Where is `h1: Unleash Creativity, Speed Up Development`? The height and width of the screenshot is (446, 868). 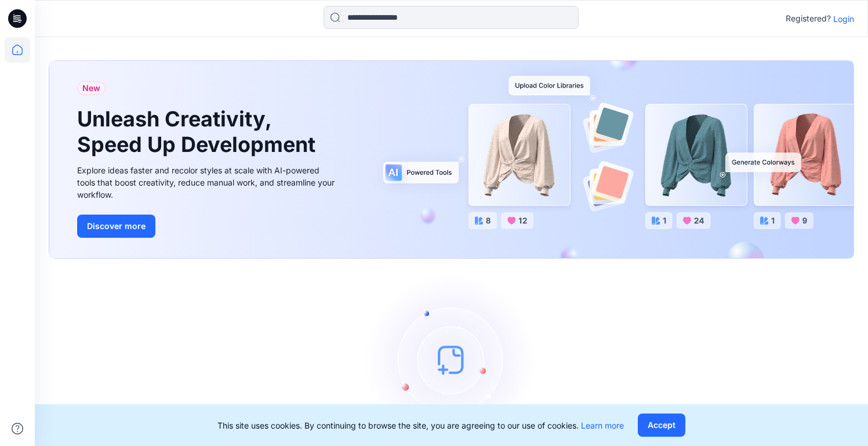
h1: Unleash Creativity, Speed Up Development is located at coordinates (199, 132).